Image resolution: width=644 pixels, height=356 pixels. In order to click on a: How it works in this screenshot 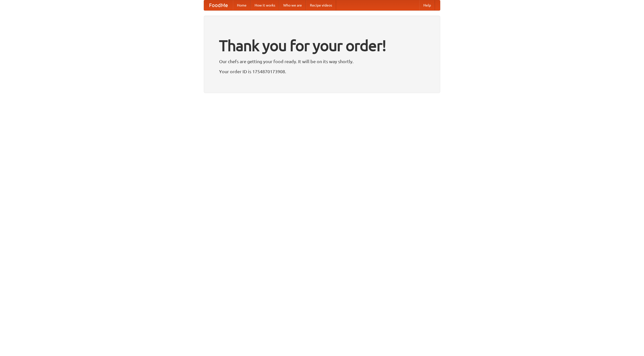, I will do `click(265, 5)`.